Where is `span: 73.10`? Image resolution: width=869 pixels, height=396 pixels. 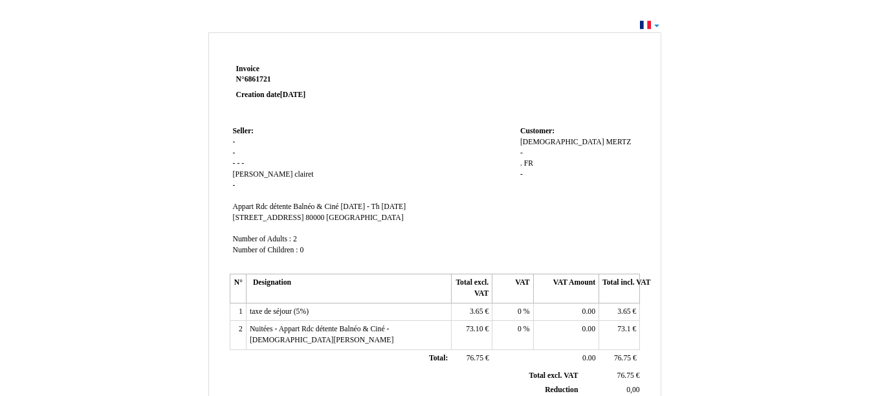 span: 73.10 is located at coordinates (474, 329).